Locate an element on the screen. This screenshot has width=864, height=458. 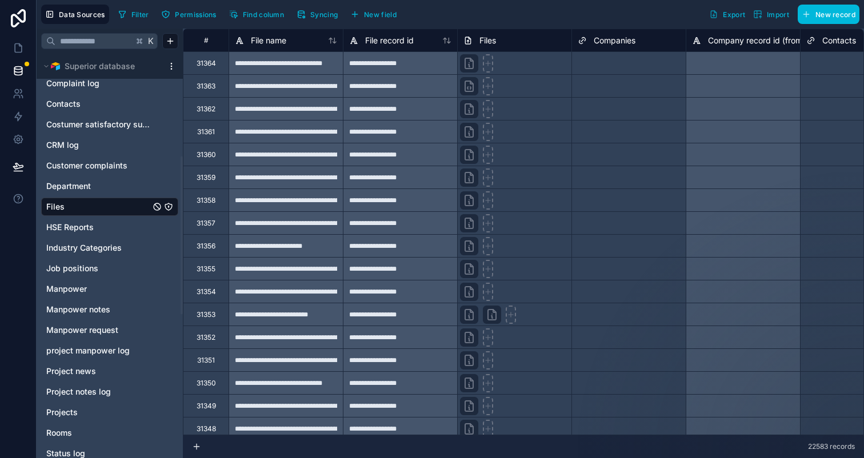
button: Import is located at coordinates (771, 14).